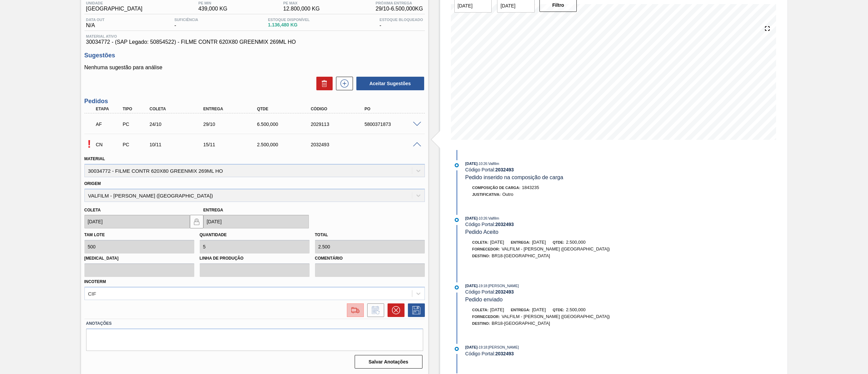 This screenshot has width=868, height=374. What do you see at coordinates (95, 159) in the screenshot?
I see `label: Material` at bounding box center [95, 159].